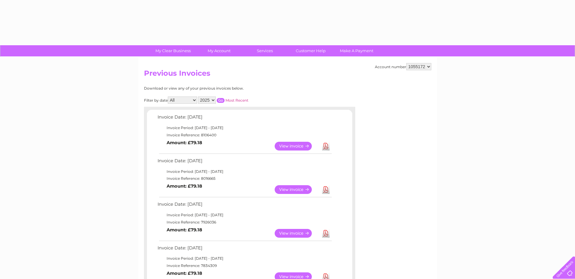 The width and height of the screenshot is (575, 279). Describe the element at coordinates (311, 51) in the screenshot. I see `a: Customer Help` at that location.